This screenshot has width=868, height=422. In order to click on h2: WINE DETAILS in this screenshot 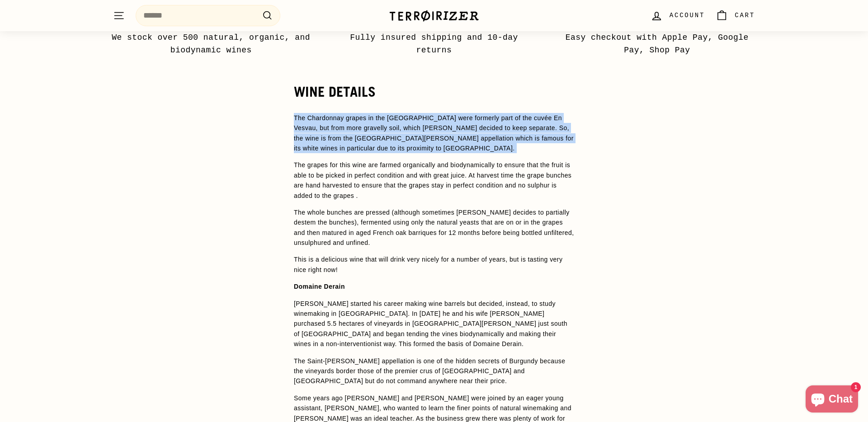, I will do `click(434, 92)`.